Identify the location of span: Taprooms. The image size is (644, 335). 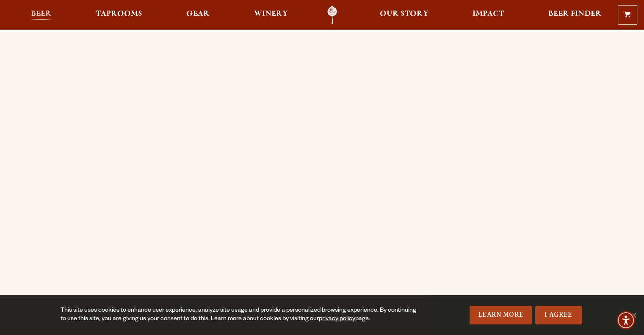
(119, 14).